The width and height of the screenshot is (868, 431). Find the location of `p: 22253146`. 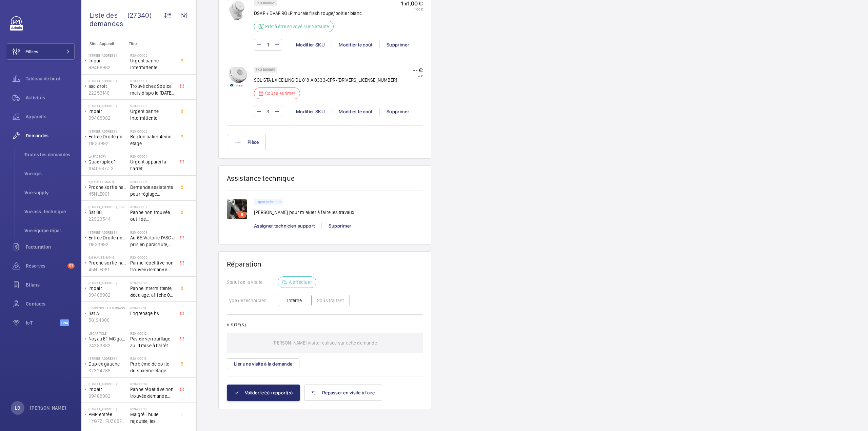

p: 22253146 is located at coordinates (108, 93).